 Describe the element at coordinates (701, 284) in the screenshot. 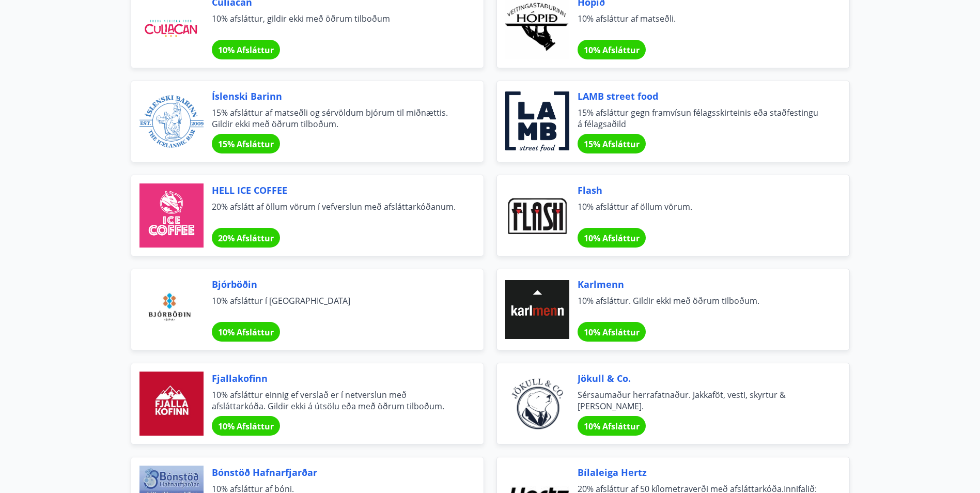

I see `span: Karlmenn` at that location.